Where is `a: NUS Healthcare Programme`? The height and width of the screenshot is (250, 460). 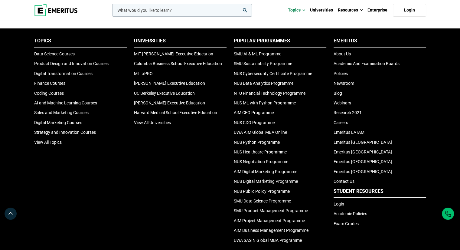 a: NUS Healthcare Programme is located at coordinates (260, 152).